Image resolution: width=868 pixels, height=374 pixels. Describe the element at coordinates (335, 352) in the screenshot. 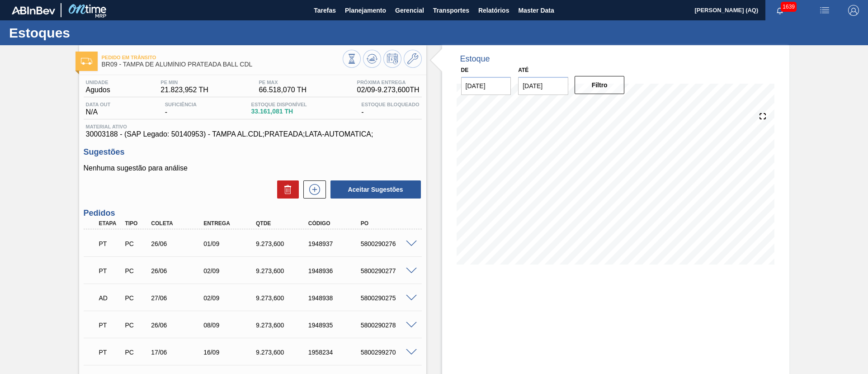

I see `div: 1958234` at that location.